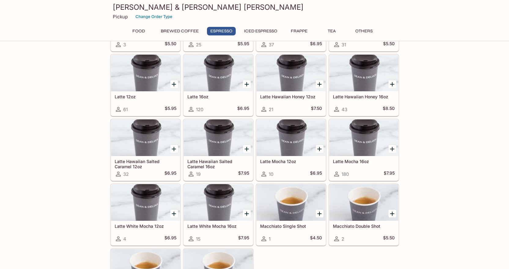  What do you see at coordinates (146, 85) in the screenshot?
I see `a: Latte 12oz61$5.95` at bounding box center [146, 85].